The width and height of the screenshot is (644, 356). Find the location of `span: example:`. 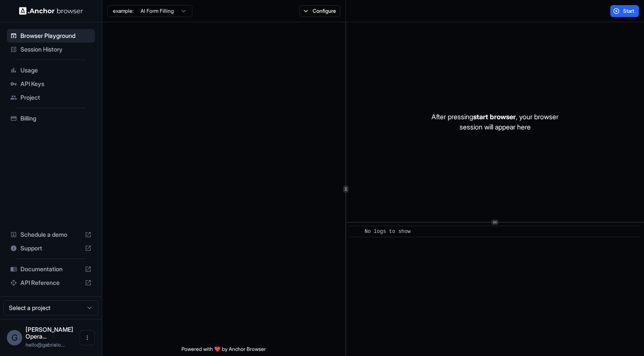

span: example: is located at coordinates (123, 11).